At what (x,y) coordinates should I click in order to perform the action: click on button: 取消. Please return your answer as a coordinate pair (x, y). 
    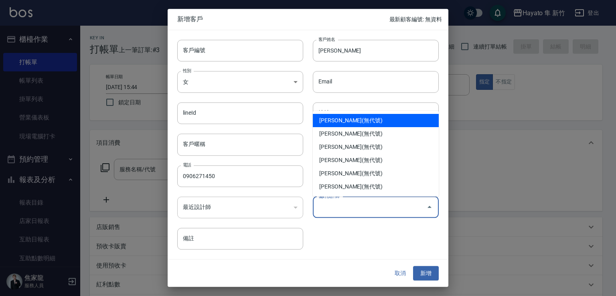
    Looking at the image, I should click on (400, 273).